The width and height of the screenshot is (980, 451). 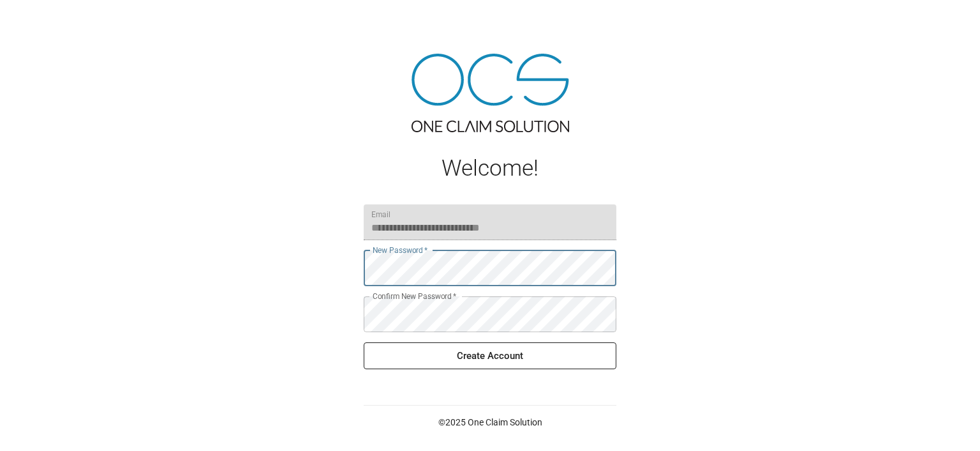 I want to click on img: ocs-logo-white-transparent.png, so click(x=41, y=21).